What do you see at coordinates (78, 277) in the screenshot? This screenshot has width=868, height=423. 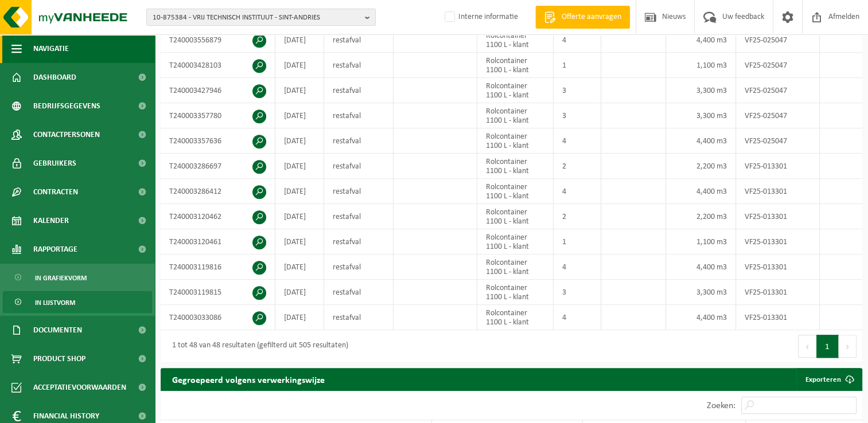 I see `a: In grafiekvorm` at bounding box center [78, 277].